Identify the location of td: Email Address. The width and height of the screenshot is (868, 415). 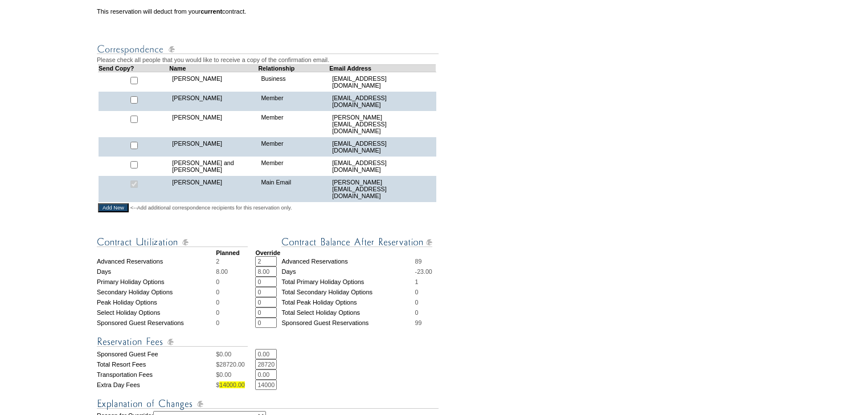
(382, 68).